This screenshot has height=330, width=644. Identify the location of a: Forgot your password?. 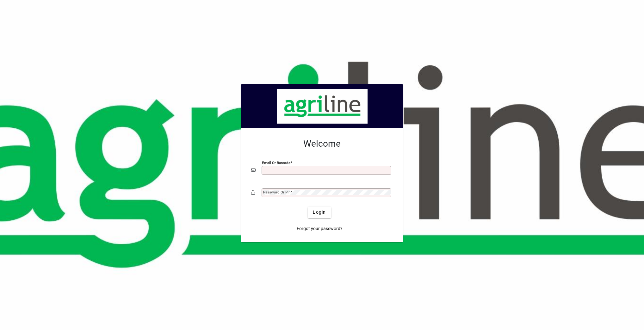
(319, 229).